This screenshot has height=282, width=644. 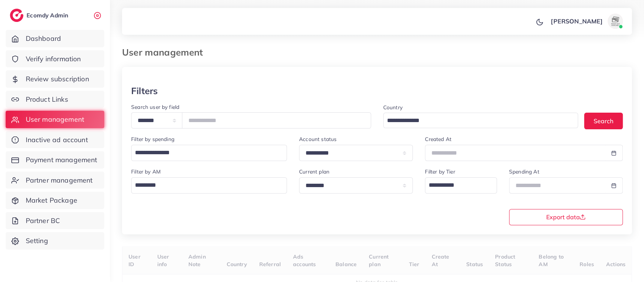 What do you see at coordinates (144, 90) in the screenshot?
I see `h3: Filters` at bounding box center [144, 90].